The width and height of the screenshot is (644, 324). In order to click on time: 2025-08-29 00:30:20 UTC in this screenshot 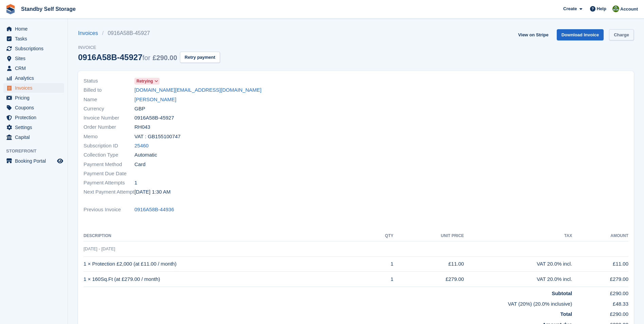, I will do `click(152, 192)`.